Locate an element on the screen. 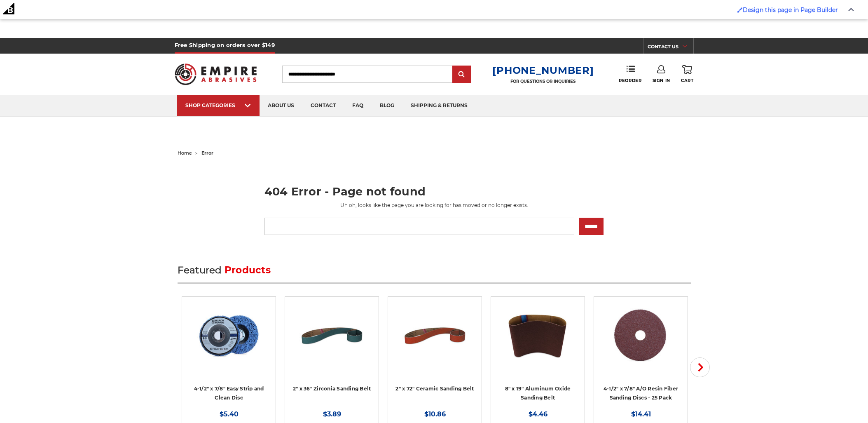 The height and width of the screenshot is (423, 868). a: CONTACT US is located at coordinates (670, 48).